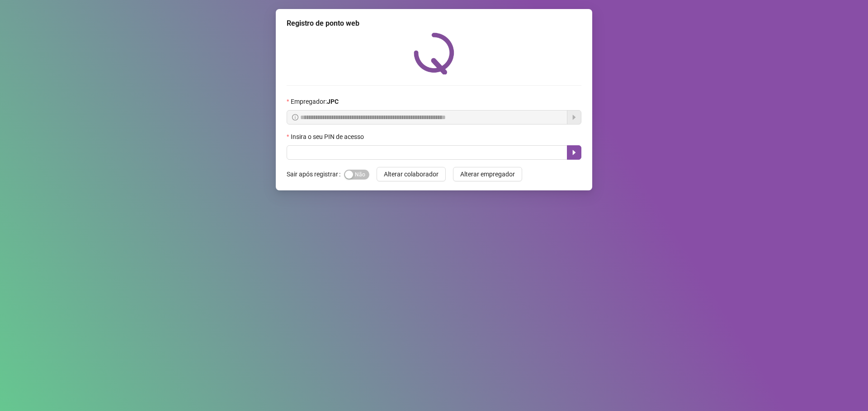 Image resolution: width=868 pixels, height=411 pixels. Describe the element at coordinates (487, 174) in the screenshot. I see `span: Alterar empregador` at that location.